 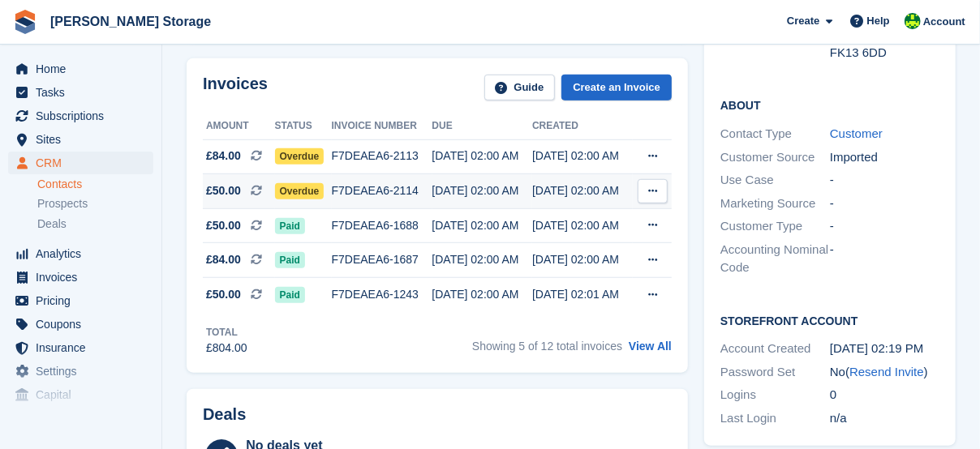 What do you see at coordinates (95, 224) in the screenshot?
I see `a: Deals` at bounding box center [95, 224].